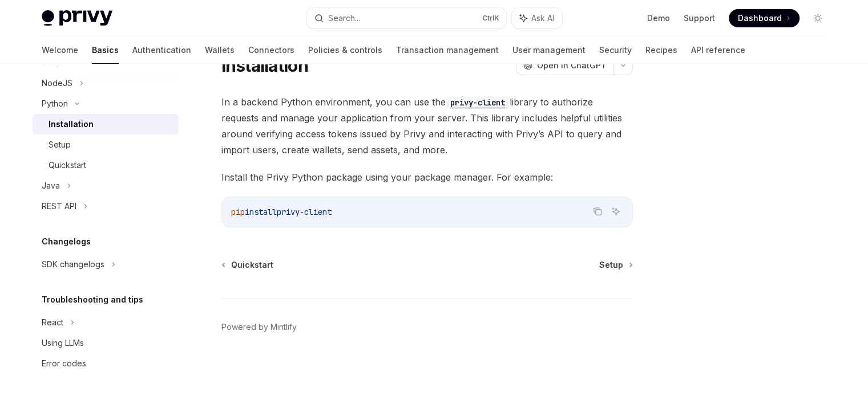 The height and width of the screenshot is (396, 868). What do you see at coordinates (60, 50) in the screenshot?
I see `a: Welcome` at bounding box center [60, 50].